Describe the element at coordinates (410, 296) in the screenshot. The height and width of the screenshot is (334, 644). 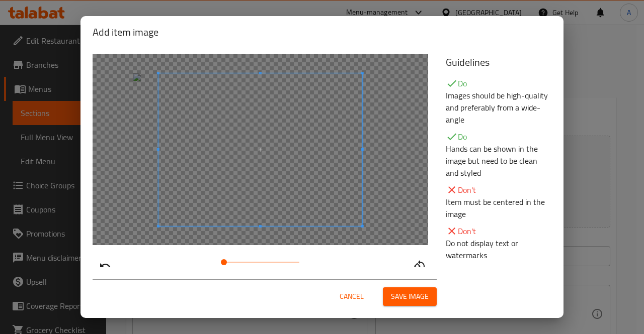
I see `button: Save image` at that location.